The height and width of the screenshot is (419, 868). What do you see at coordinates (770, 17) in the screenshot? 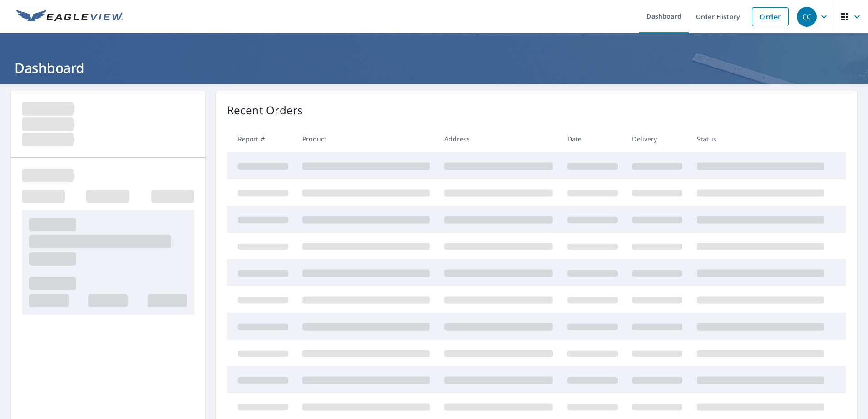
I see `a: Order` at bounding box center [770, 17].